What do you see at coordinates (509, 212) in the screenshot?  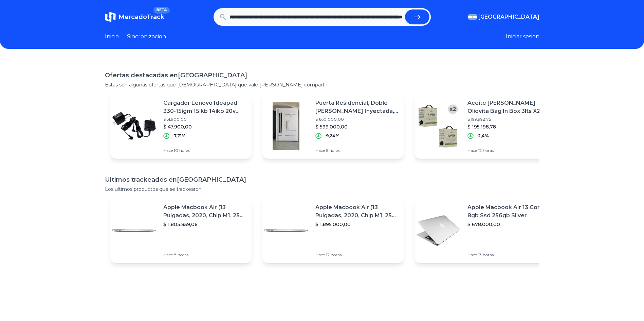 I see `p: Apple Macbook Air 13 Core I5 8gb Ssd 256gb Silver` at bounding box center [509, 212].